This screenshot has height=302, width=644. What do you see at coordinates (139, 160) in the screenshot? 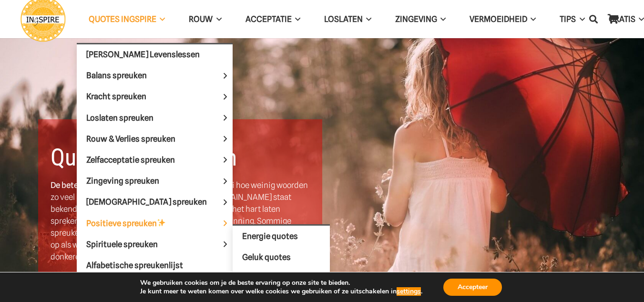
I see `span: Zelfacceptatie spreuken` at bounding box center [139, 160].